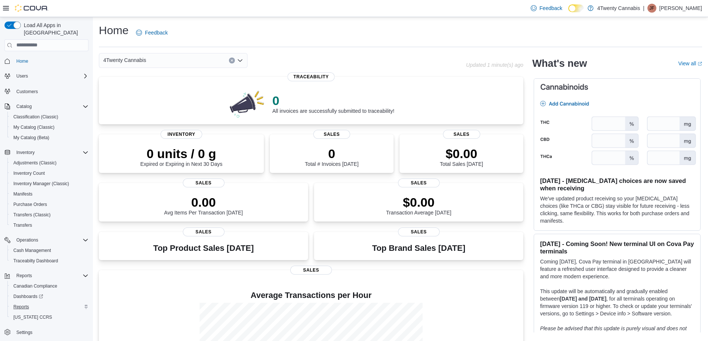  I want to click on div: Expired or Expiring in Next 30 Days, so click(181, 157).